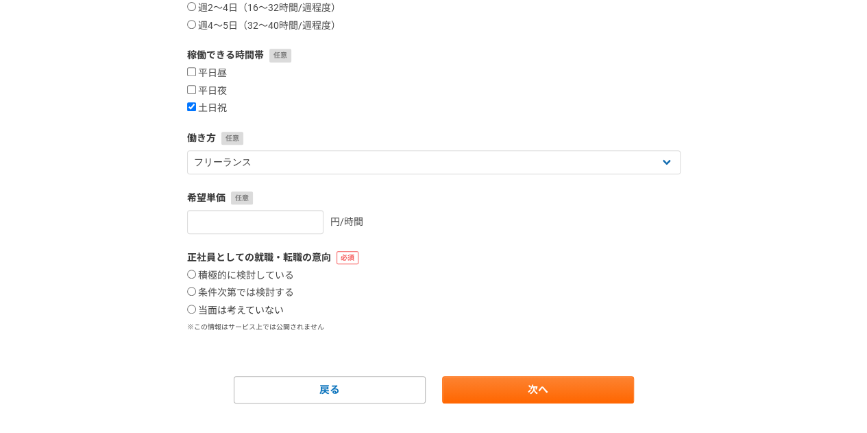 The height and width of the screenshot is (433, 867). What do you see at coordinates (538, 389) in the screenshot?
I see `a: 次へ` at bounding box center [538, 389].